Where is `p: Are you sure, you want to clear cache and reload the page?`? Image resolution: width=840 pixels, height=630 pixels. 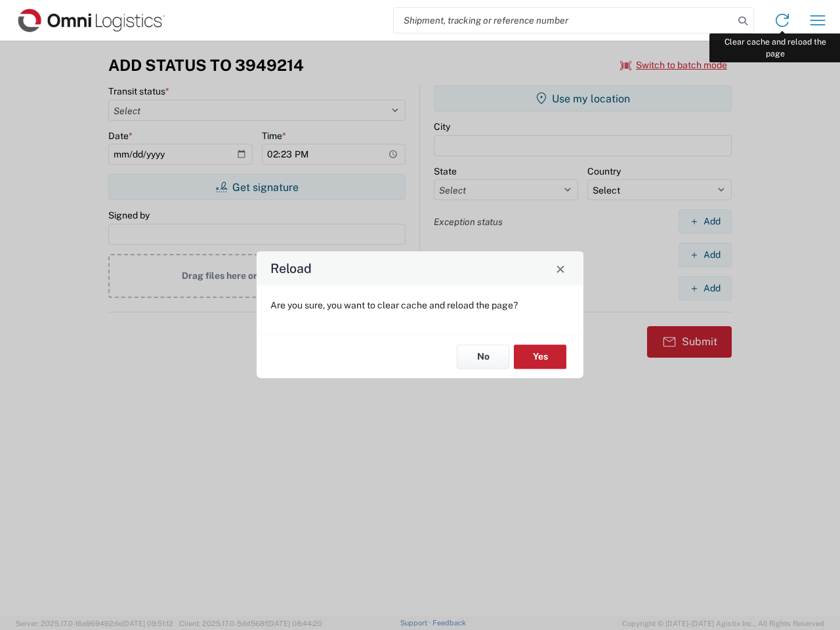 p: Are you sure, you want to clear cache and reload the page? is located at coordinates (420, 305).